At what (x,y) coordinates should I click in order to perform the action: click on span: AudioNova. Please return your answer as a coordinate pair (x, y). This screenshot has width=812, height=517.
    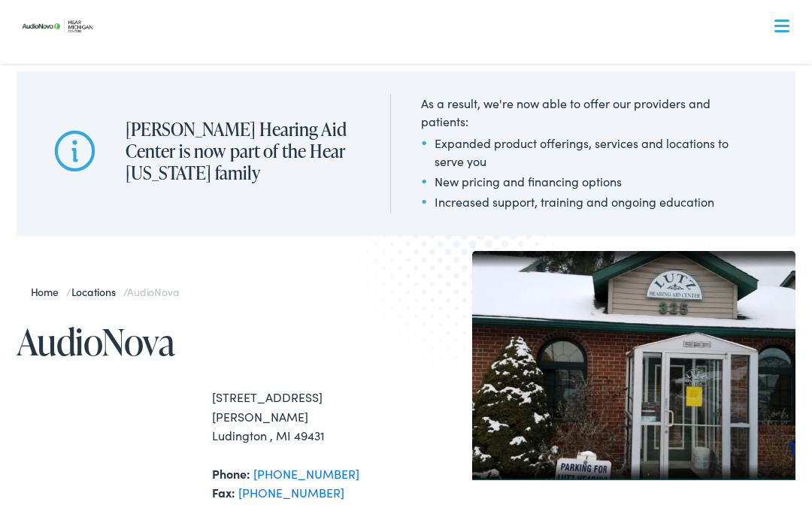
    Looking at the image, I should click on (153, 291).